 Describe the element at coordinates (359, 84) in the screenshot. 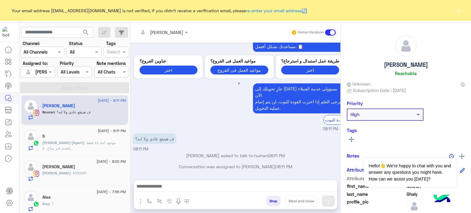

I see `span: Unknown` at that location.